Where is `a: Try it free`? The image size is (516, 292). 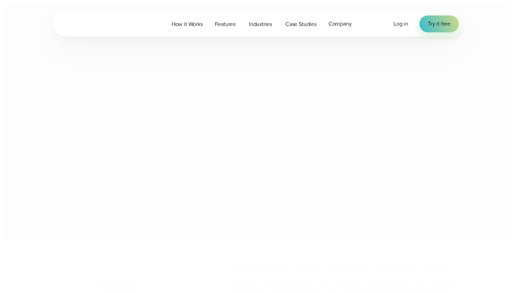
a: Try it free is located at coordinates (439, 24).